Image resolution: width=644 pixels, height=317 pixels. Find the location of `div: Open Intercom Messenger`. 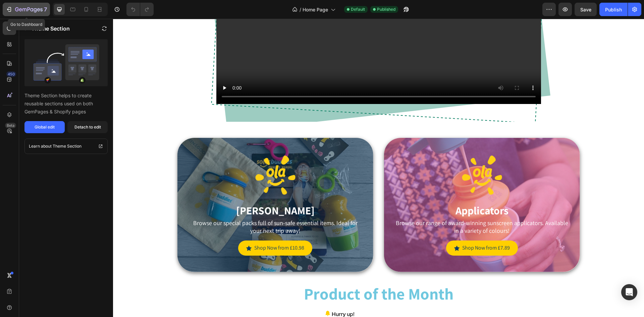

div: Open Intercom Messenger is located at coordinates (629, 292).